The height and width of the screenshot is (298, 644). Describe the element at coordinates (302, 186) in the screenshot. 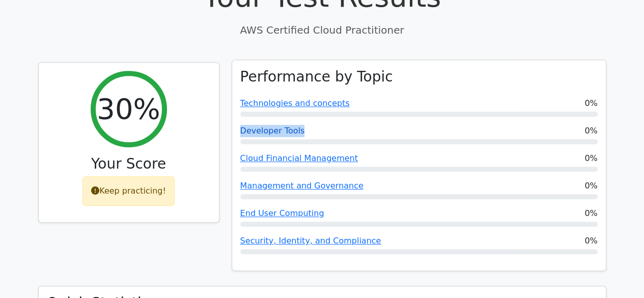

I see `a: Management and Governance` at that location.